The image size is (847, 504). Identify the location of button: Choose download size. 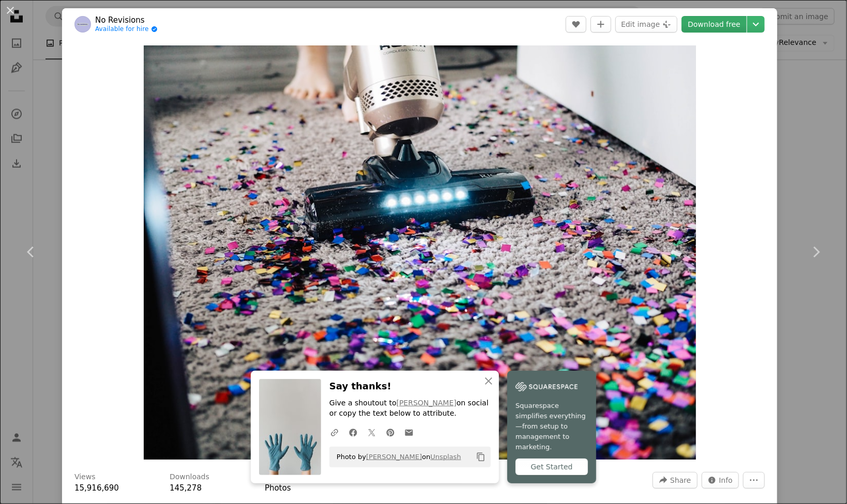
(756, 24).